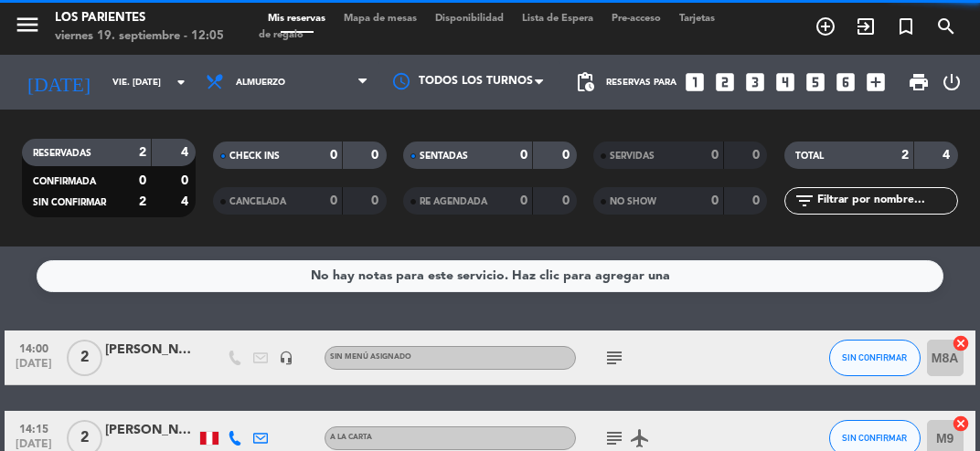  What do you see at coordinates (815, 82) in the screenshot?
I see `i: looks_5` at bounding box center [815, 82].